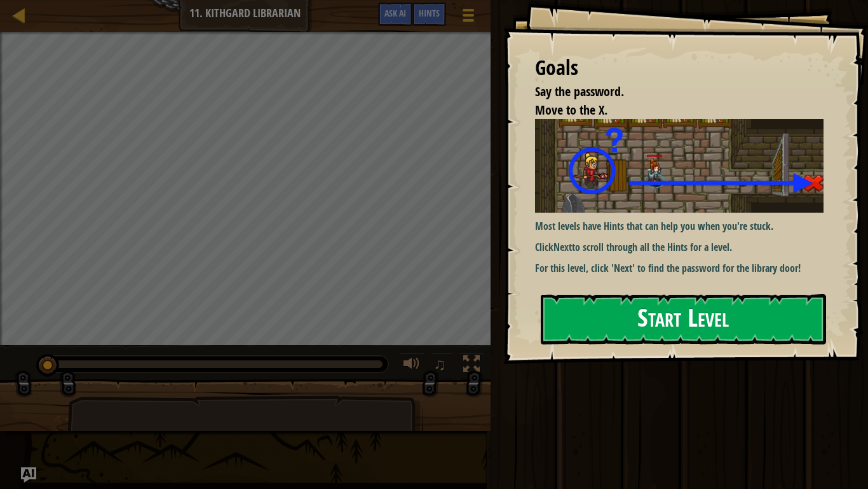 The height and width of the screenshot is (489, 868). I want to click on p: Most levels have Hints that can help you when you're stuck., so click(680, 226).